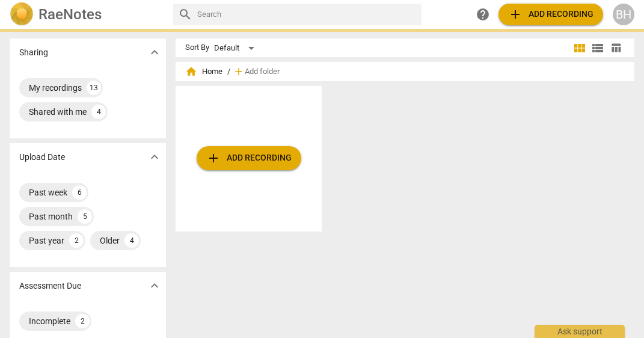 The height and width of the screenshot is (338, 644). Describe the element at coordinates (197, 47) in the screenshot. I see `div: Sort By` at that location.